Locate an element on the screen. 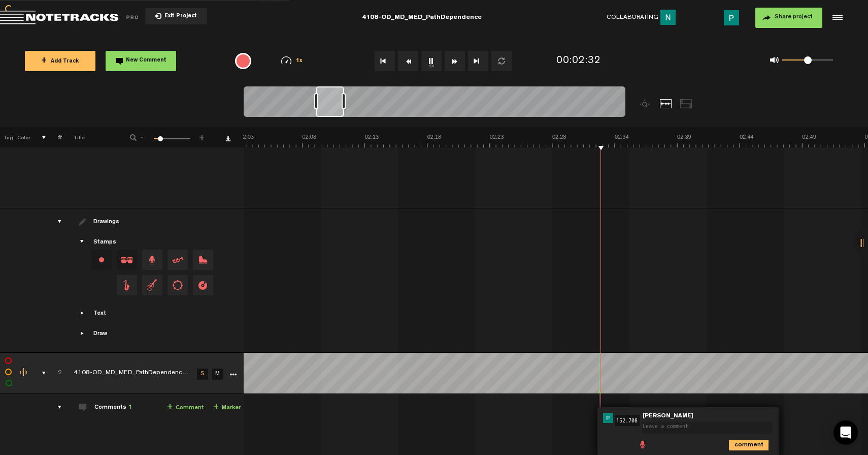  div: 00:02:32 is located at coordinates (578, 61).